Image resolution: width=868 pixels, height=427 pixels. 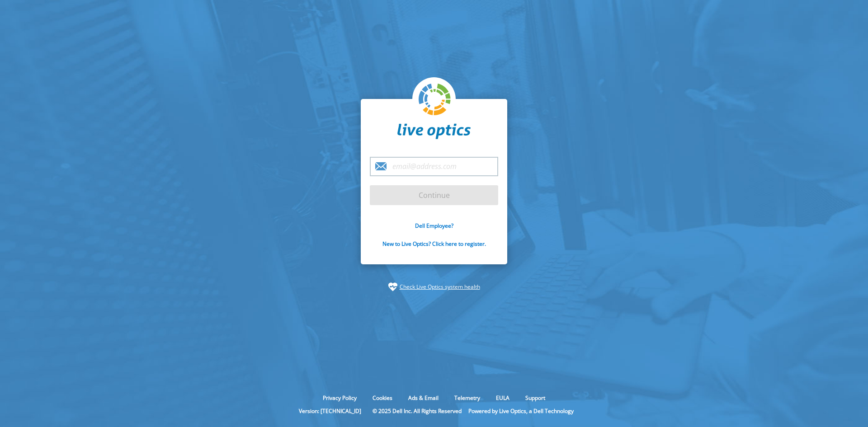 I want to click on a: Dell Employee?, so click(x=434, y=225).